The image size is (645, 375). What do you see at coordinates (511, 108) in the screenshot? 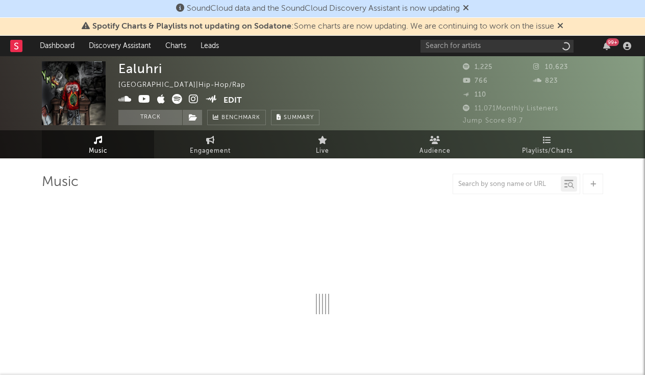
I see `span: 11,071 Monthly Listeners` at bounding box center [511, 108].